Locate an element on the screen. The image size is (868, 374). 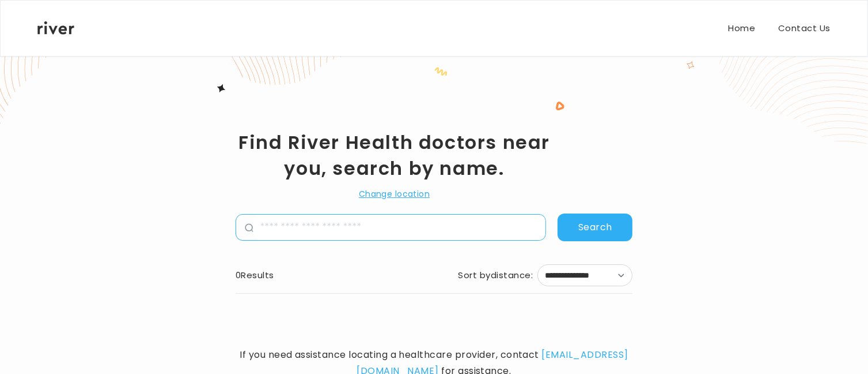
button: Change location is located at coordinates (394, 194).